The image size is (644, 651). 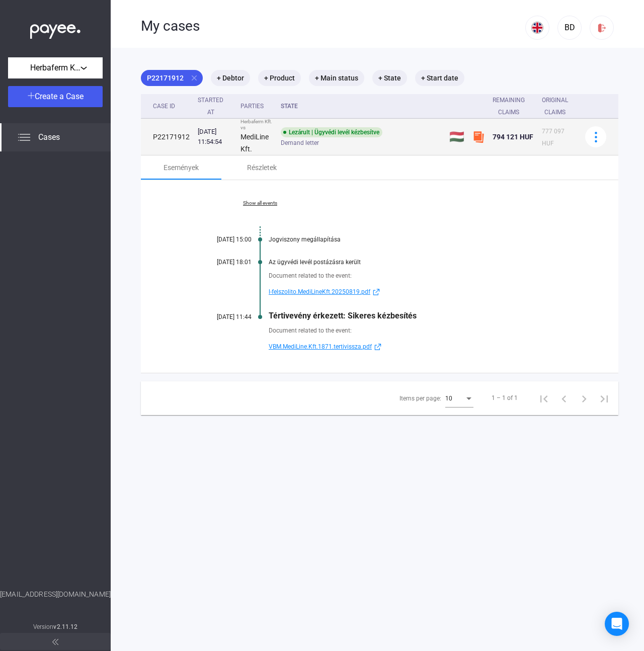 What do you see at coordinates (55, 97) in the screenshot?
I see `button: Create a Case` at bounding box center [55, 97].